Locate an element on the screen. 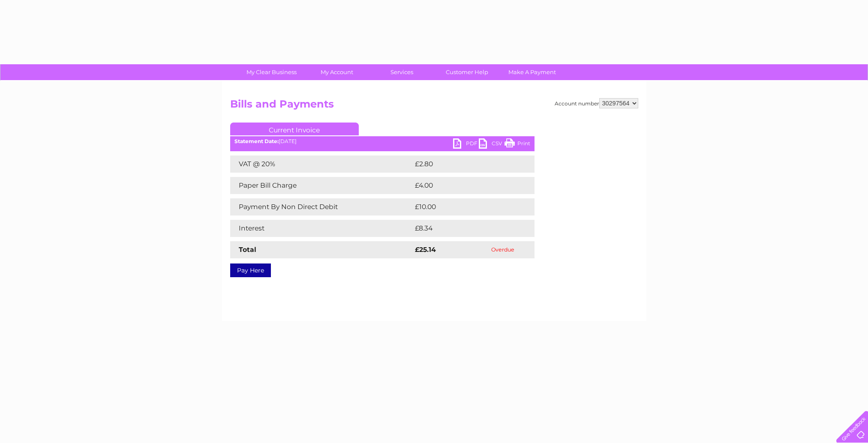  h2: Bills and Payments is located at coordinates (434, 106).